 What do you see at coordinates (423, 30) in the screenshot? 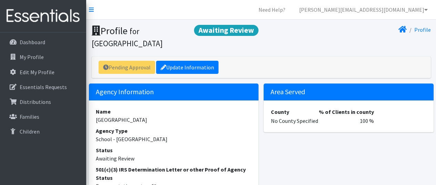
I see `a: Profile` at bounding box center [423, 30].